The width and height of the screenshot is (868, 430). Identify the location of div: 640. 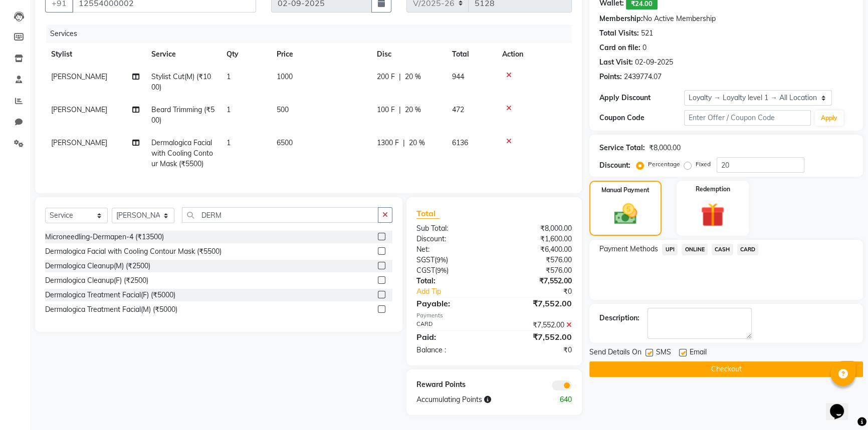
(558, 400).